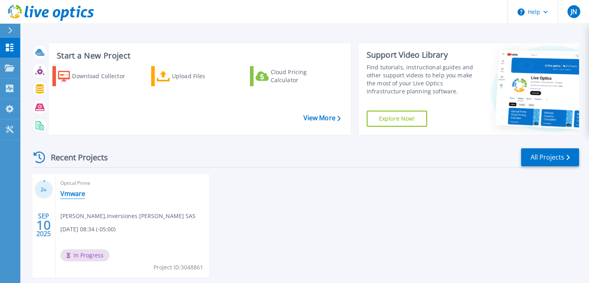 The image size is (589, 283). I want to click on div: Find tutorials, instructional guides and other support videos to help you make the most of your L..., so click(422, 79).